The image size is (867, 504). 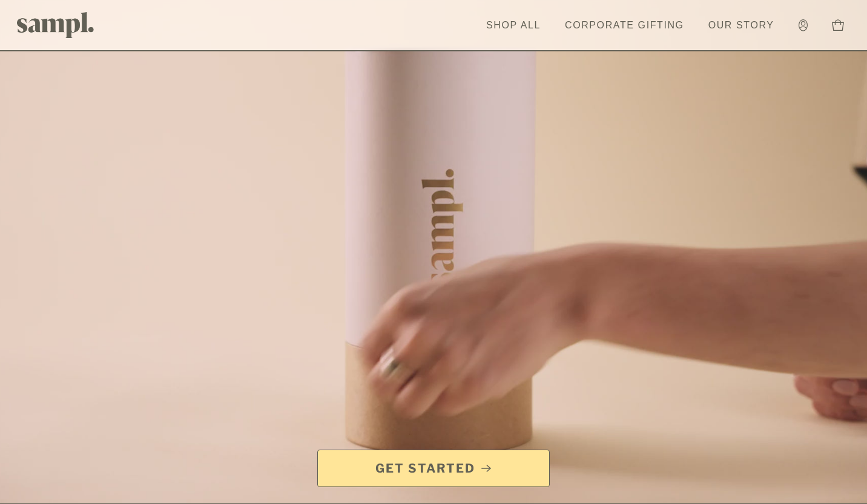 I want to click on img: Sampl logo, so click(x=55, y=25).